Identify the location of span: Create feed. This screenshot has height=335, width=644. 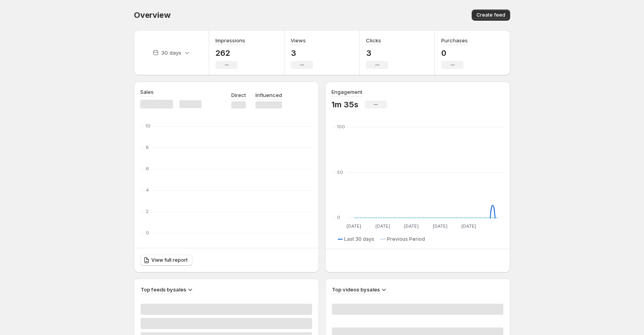
(491, 15).